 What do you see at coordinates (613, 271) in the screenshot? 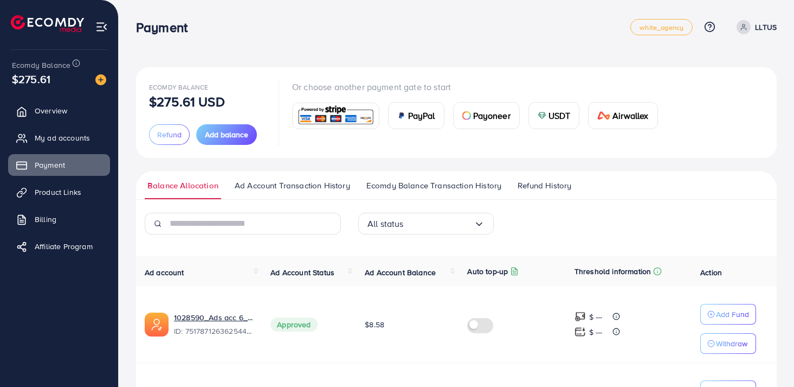
I see `p: Threshold information` at bounding box center [613, 271].